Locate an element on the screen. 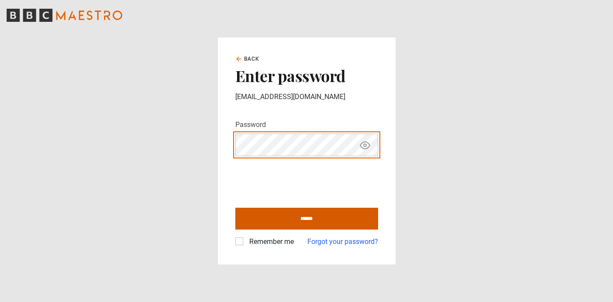 The image size is (613, 302). a: BBC Maestro is located at coordinates (64, 15).